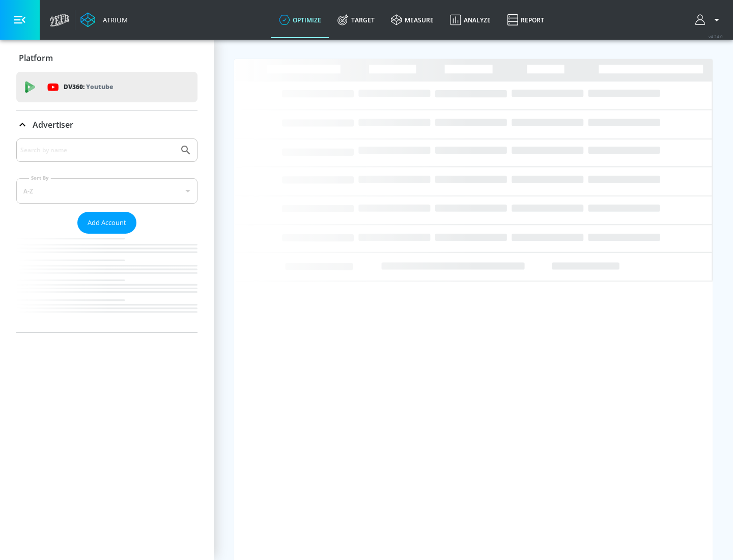  Describe the element at coordinates (356, 20) in the screenshot. I see `a: Target` at that location.